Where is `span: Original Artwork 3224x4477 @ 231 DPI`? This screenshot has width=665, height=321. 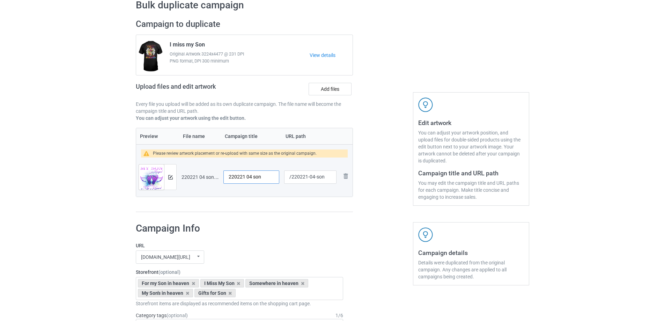 span: Original Artwork 3224x4477 @ 231 DPI is located at coordinates (239, 54).